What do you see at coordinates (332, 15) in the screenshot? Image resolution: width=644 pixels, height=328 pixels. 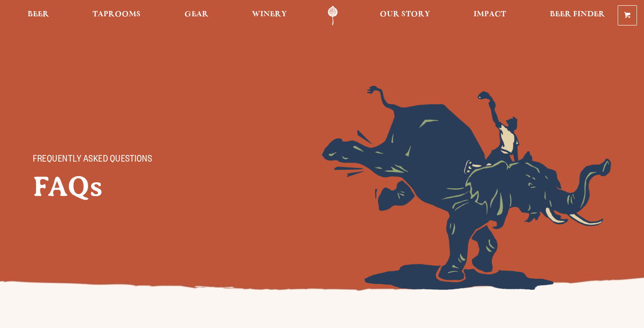 I see `a: Odell Home` at bounding box center [332, 15].